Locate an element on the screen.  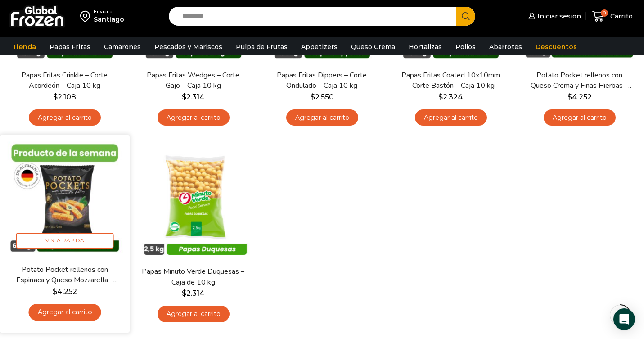
a: Camarones is located at coordinates (122, 47).